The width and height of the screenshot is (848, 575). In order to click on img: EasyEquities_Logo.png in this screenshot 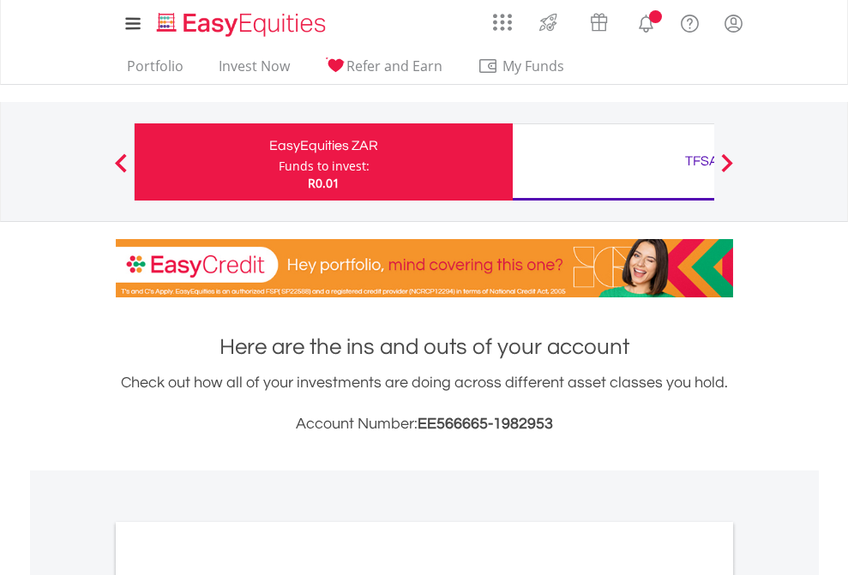, I will do `click(243, 24)`.